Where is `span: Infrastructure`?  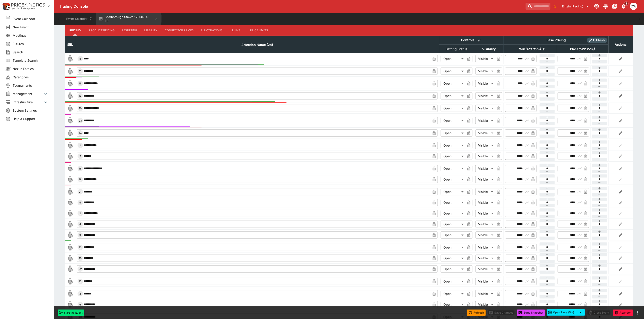
span: Infrastructure is located at coordinates (28, 102).